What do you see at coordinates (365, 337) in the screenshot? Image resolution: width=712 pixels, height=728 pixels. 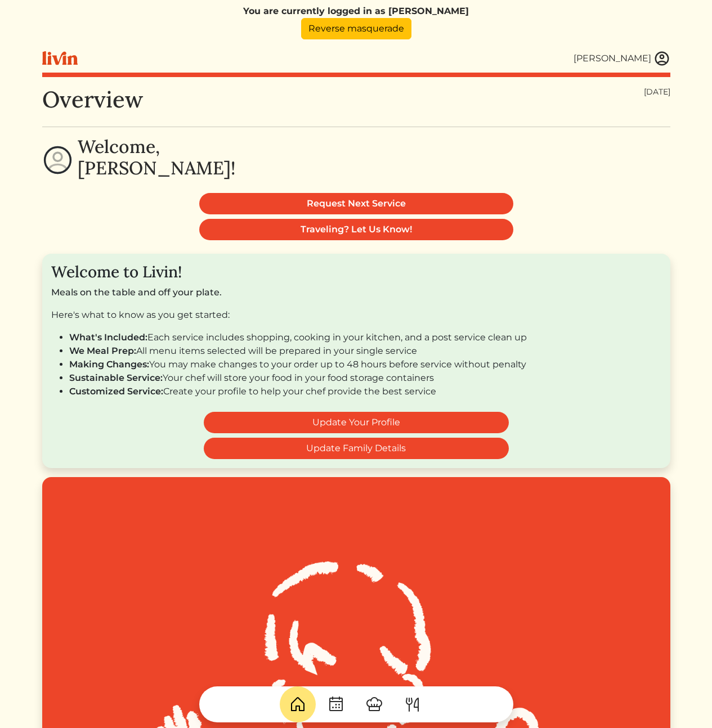 I see `li: Each service includes shopping, cooking in your kitchen, and a post service clean up` at bounding box center [365, 337].